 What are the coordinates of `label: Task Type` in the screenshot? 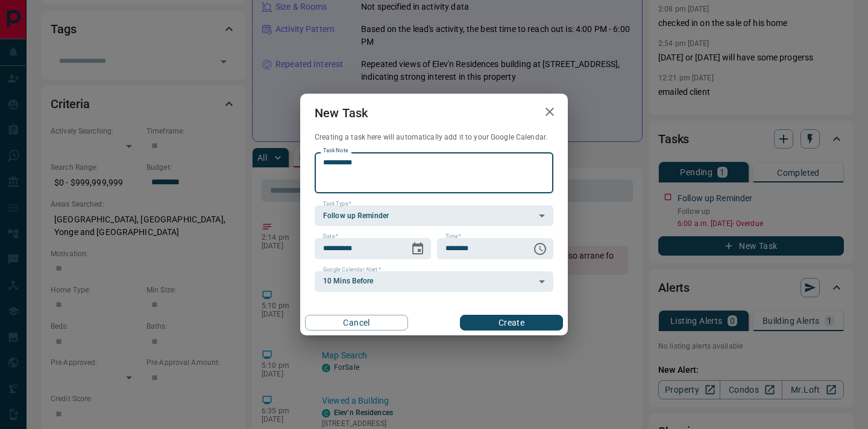 It's located at (338, 203).